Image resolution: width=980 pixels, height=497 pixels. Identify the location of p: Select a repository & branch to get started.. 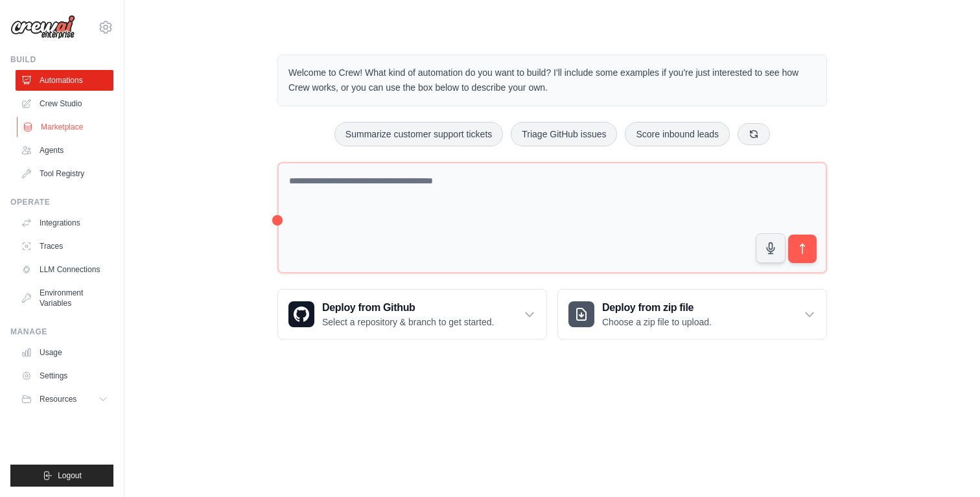
(407, 322).